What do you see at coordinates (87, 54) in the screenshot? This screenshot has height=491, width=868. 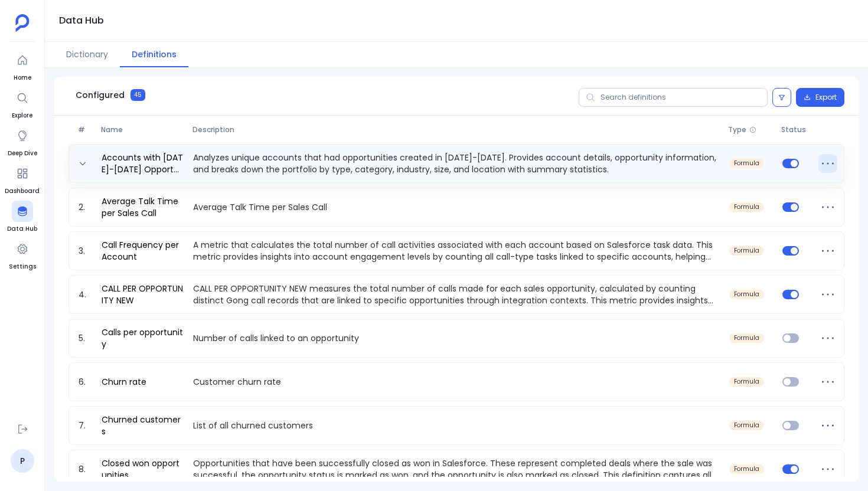 I see `button: Dictionary` at bounding box center [87, 54].